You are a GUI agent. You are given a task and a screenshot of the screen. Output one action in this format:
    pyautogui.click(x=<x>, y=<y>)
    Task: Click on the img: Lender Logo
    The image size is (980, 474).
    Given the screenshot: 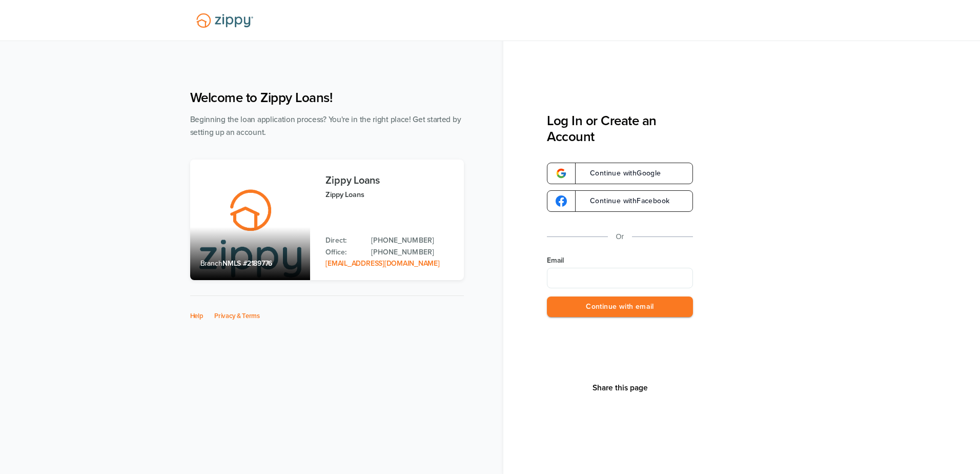 What is the action you would take?
    pyautogui.click(x=224, y=21)
    